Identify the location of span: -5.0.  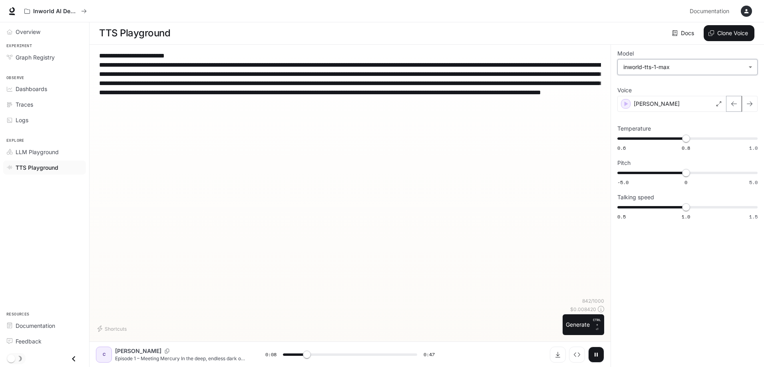
(623, 182).